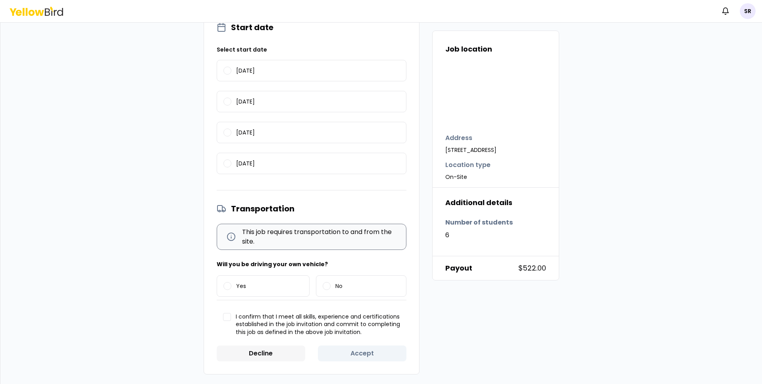 This screenshot has height=384, width=762. I want to click on span: SR, so click(748, 11).